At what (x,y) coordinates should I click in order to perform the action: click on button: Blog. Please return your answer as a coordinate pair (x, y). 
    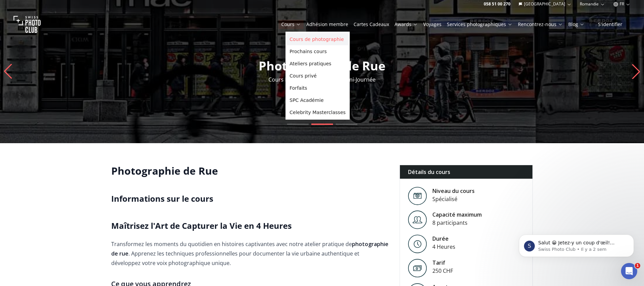
    Looking at the image, I should click on (576, 24).